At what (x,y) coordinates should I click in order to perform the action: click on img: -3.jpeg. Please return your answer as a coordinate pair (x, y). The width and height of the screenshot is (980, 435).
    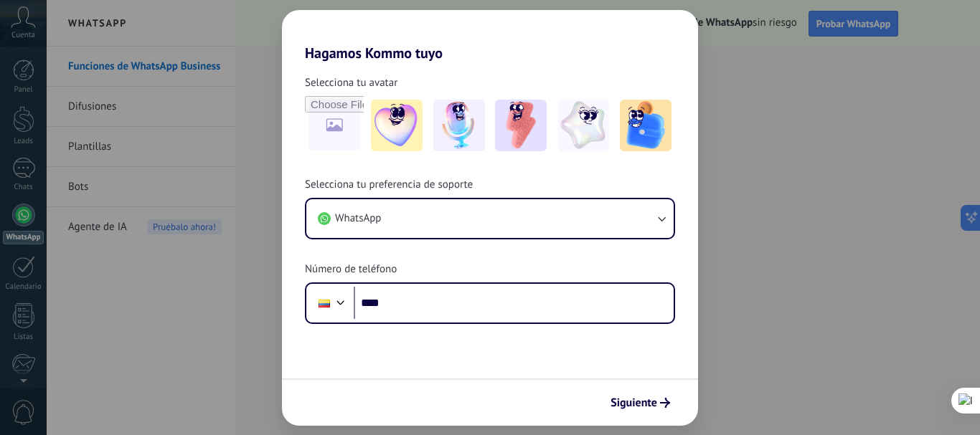
    Looking at the image, I should click on (521, 125).